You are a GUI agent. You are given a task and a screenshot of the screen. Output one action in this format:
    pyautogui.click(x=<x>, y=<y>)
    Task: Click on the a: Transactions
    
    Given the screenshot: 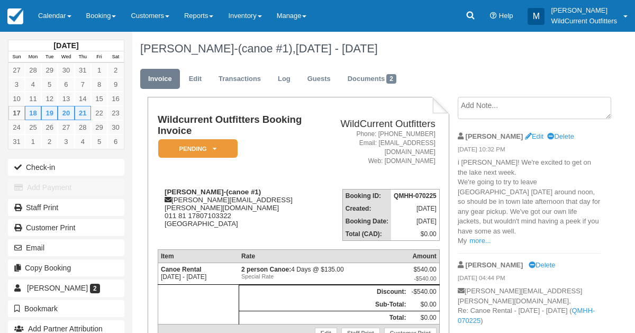 What is the action you would take?
    pyautogui.click(x=240, y=79)
    